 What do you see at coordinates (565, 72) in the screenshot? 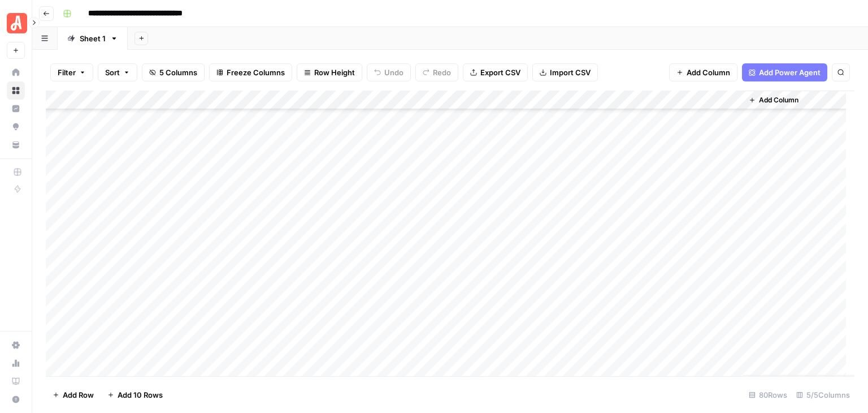
I see `button: Import CSV` at bounding box center [565, 72].